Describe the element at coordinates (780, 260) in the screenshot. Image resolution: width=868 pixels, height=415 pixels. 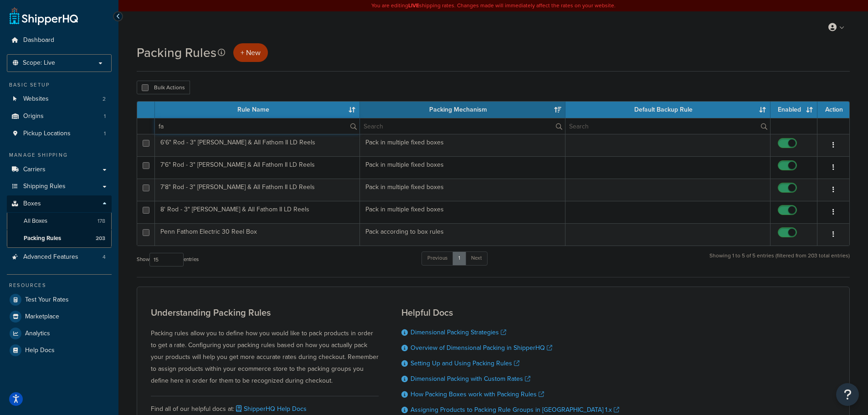
I see `div: Showing 1 to 5 of 5 entries (filtered from 203 total entries)` at that location.